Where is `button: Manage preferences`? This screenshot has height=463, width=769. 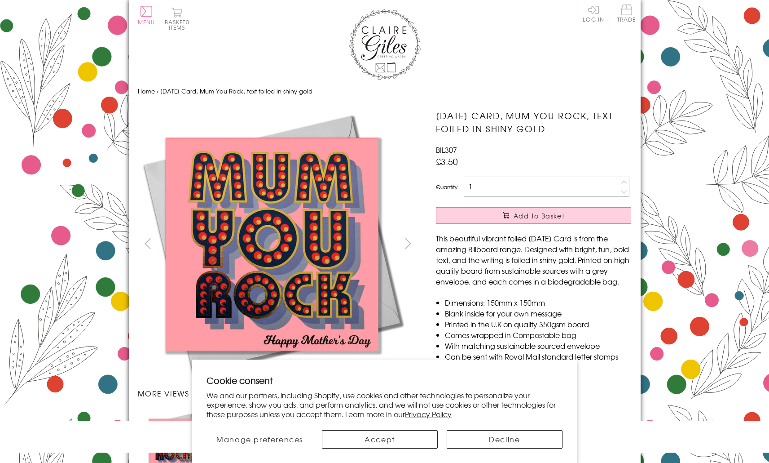 button: Manage preferences is located at coordinates (260, 439).